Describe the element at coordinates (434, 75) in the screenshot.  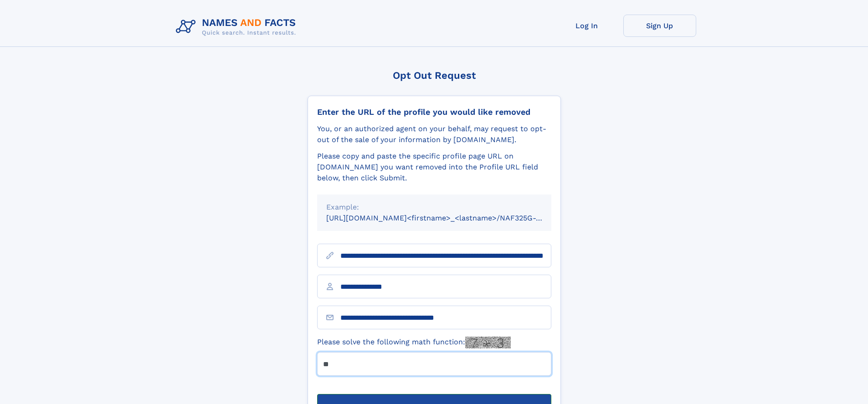
I see `div: Opt Out Request` at that location.